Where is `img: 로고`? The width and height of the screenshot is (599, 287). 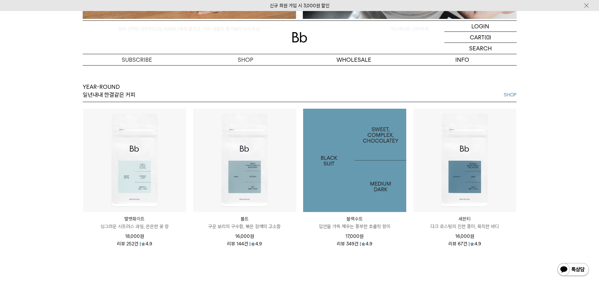 img: 로고 is located at coordinates (300, 37).